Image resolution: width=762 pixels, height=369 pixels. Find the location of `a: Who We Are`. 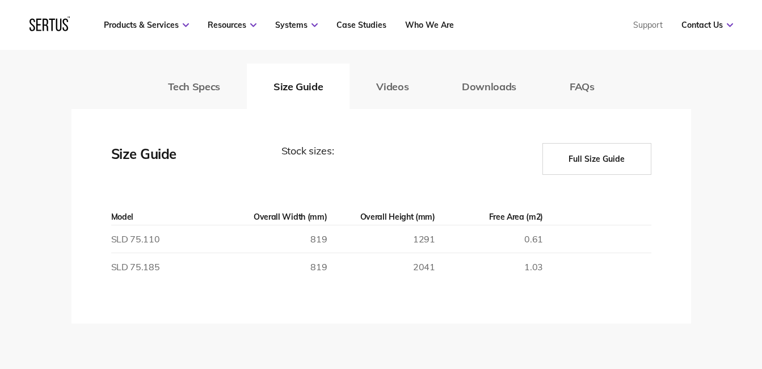

a: Who We Are is located at coordinates (429, 25).